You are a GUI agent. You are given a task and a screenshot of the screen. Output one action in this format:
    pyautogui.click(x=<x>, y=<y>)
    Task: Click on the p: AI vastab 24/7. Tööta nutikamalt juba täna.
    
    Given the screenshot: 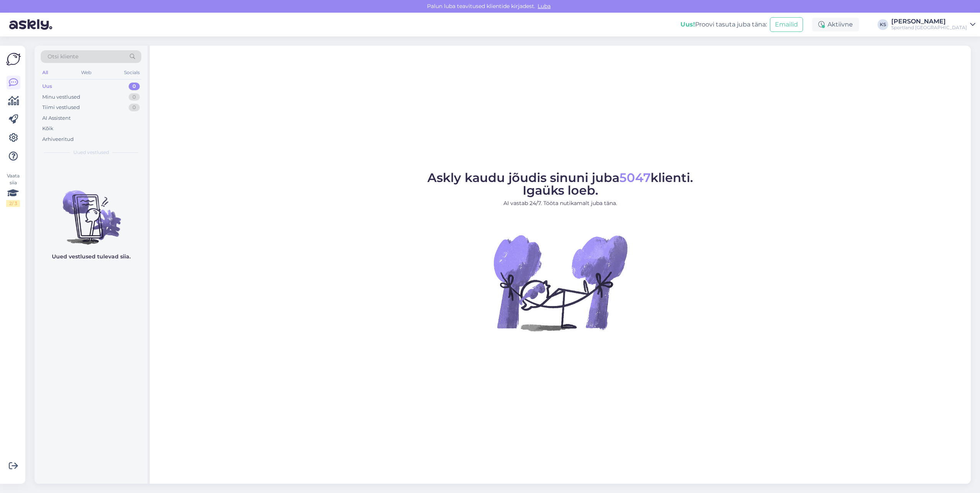 What is the action you would take?
    pyautogui.click(x=560, y=203)
    